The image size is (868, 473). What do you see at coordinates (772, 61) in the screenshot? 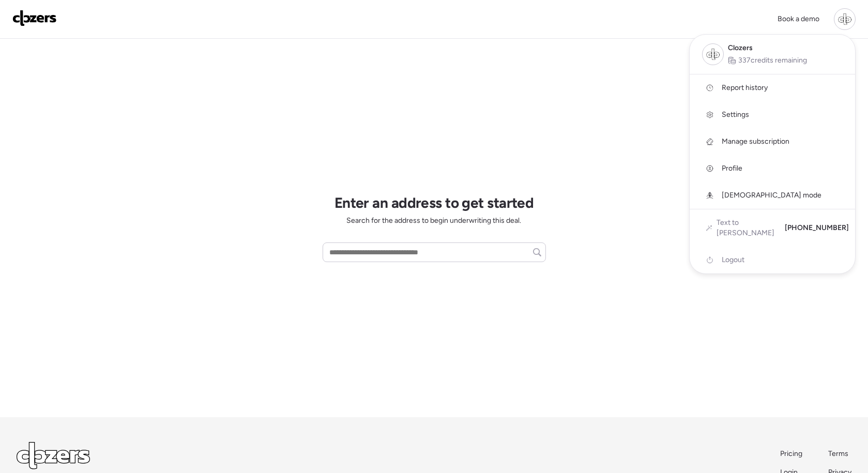
I see `span: 337 credits remaining` at bounding box center [772, 61].